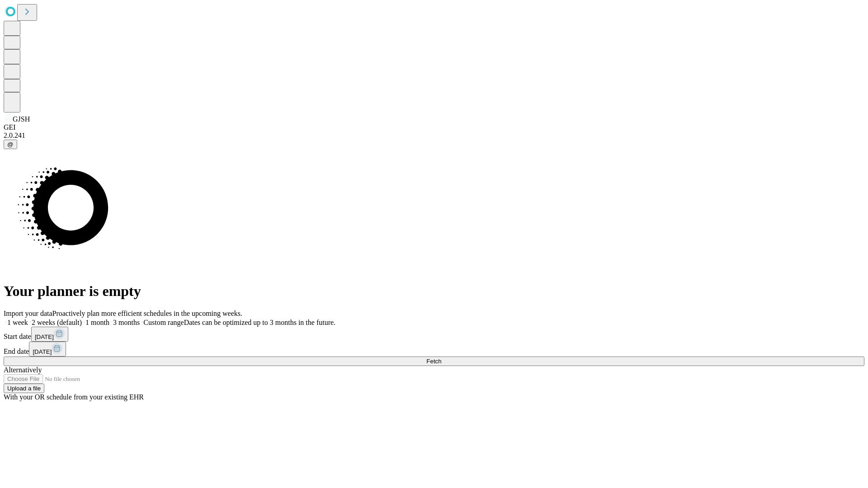 The width and height of the screenshot is (868, 488). What do you see at coordinates (434, 361) in the screenshot?
I see `button: Fetch` at bounding box center [434, 361].